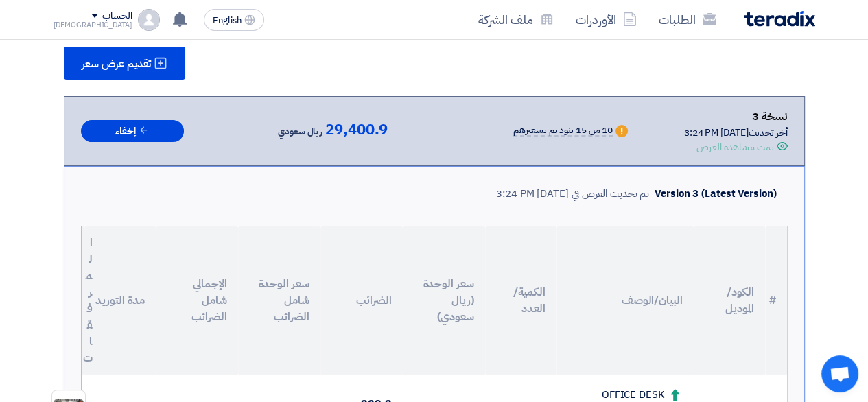 The height and width of the screenshot is (402, 868). I want to click on div: Version 3 (Latest Version), so click(716, 193).